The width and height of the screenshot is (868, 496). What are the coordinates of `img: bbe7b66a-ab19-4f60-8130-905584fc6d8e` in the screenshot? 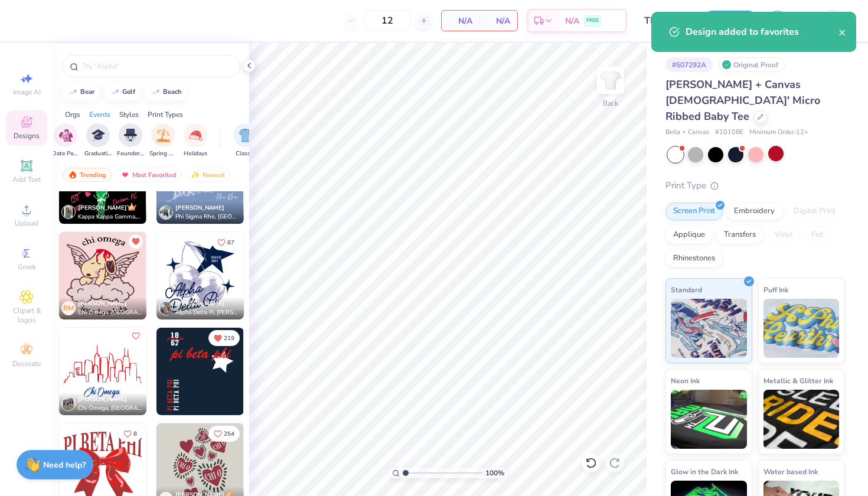 It's located at (189, 371).